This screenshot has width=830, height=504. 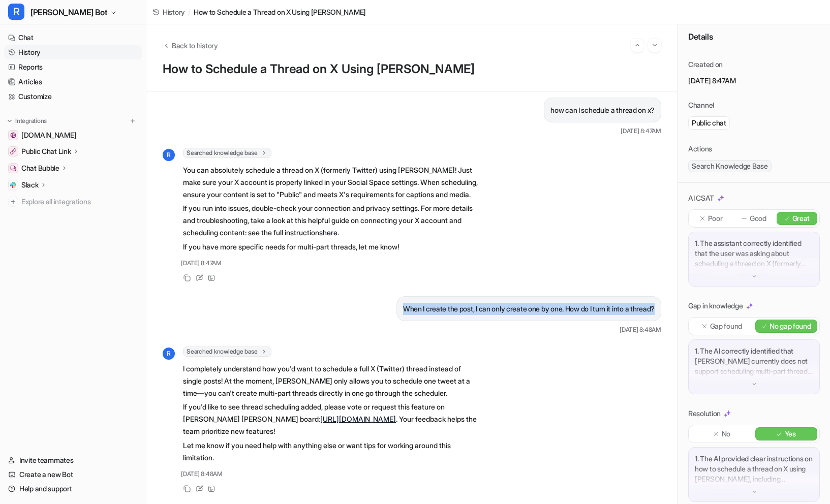 What do you see at coordinates (72, 38) in the screenshot?
I see `a: Chat` at bounding box center [72, 38].